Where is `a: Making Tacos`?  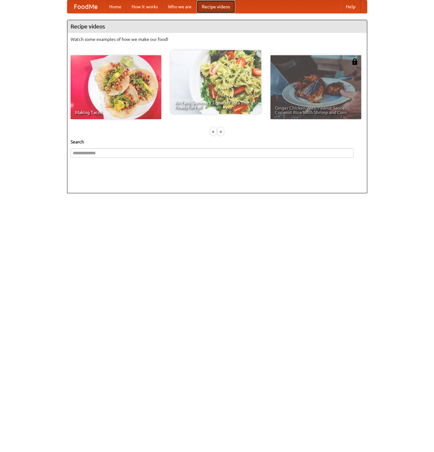
a: Making Tacos is located at coordinates (116, 87).